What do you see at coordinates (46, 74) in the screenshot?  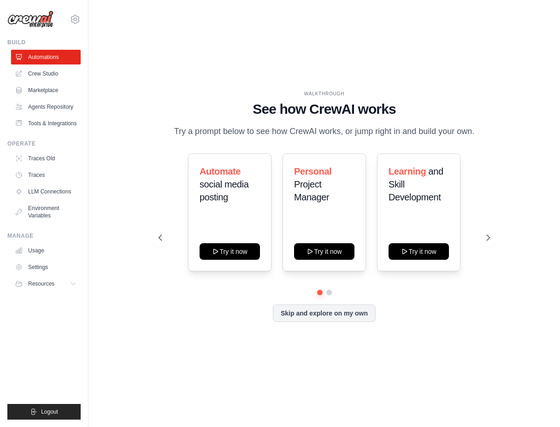 I see `a: Crew Studio` at bounding box center [46, 74].